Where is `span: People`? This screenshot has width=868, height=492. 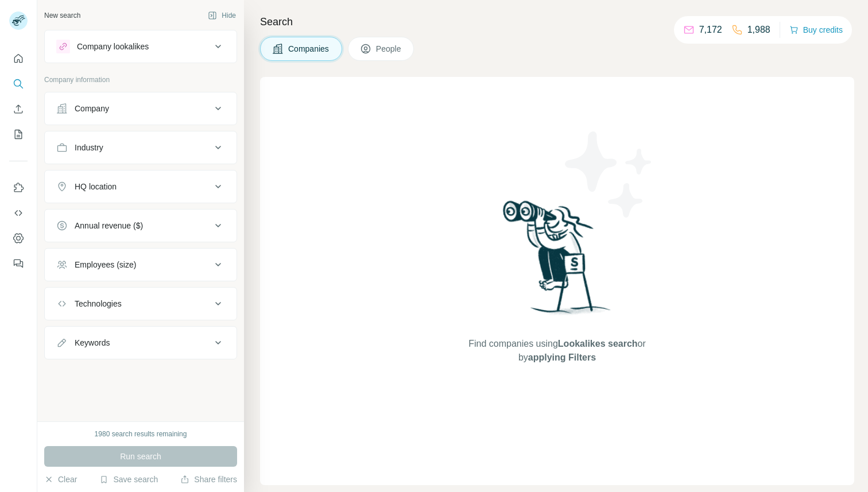 span: People is located at coordinates (389, 49).